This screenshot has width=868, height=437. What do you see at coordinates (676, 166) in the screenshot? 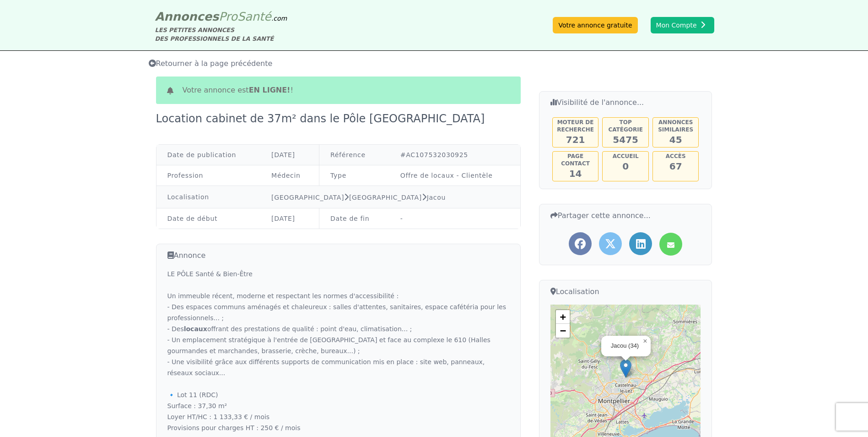
I see `span: 67` at bounding box center [676, 166].